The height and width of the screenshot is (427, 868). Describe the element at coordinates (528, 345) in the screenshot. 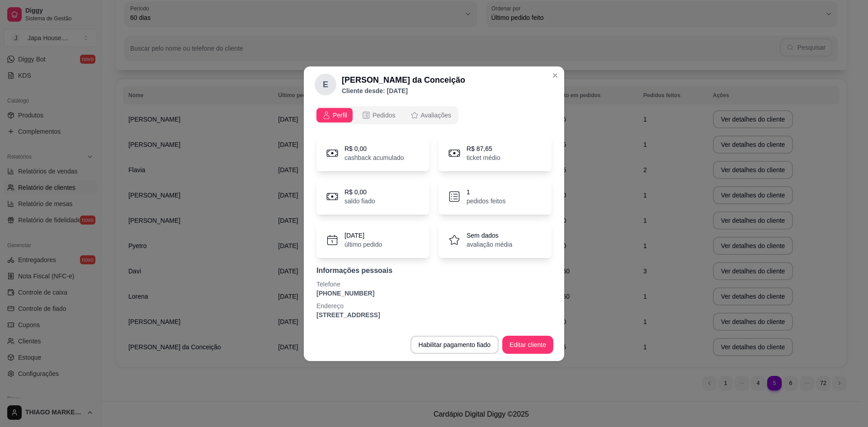

I see `button: Editar cliente` at that location.